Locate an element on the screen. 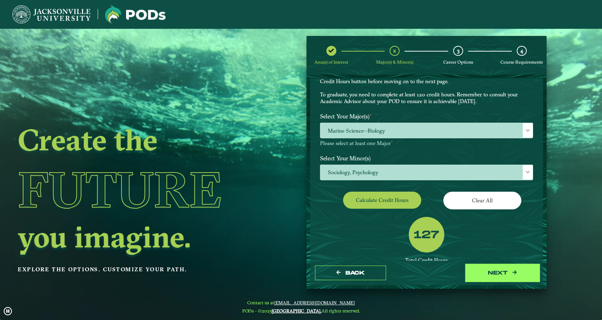 This screenshot has height=320, width=602. div: Total Credit Hours is located at coordinates (426, 260).